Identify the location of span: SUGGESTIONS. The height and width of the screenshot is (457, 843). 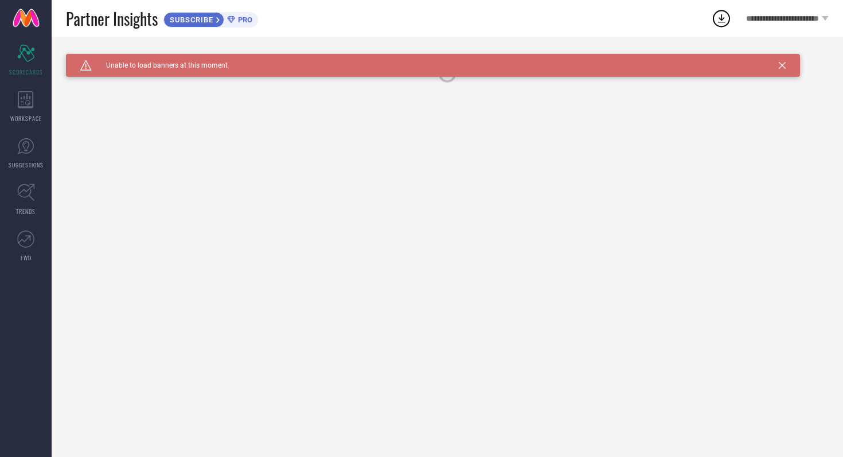
(26, 165).